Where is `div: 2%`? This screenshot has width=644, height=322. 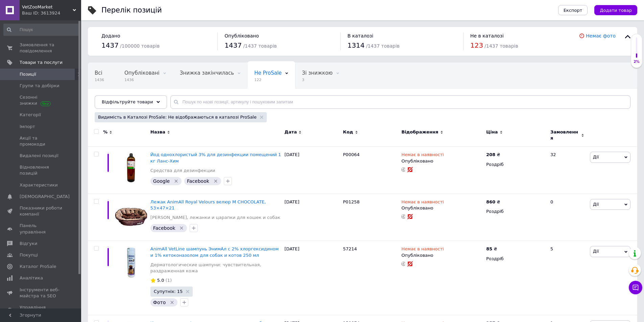 div: 2% is located at coordinates (636, 62).